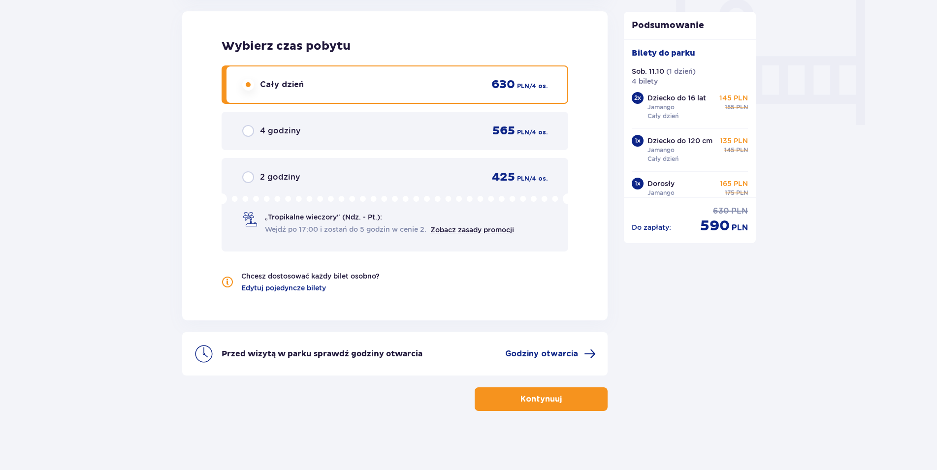 The image size is (937, 470). I want to click on p: Chcesz dostosować każdy bilet osobno?, so click(310, 276).